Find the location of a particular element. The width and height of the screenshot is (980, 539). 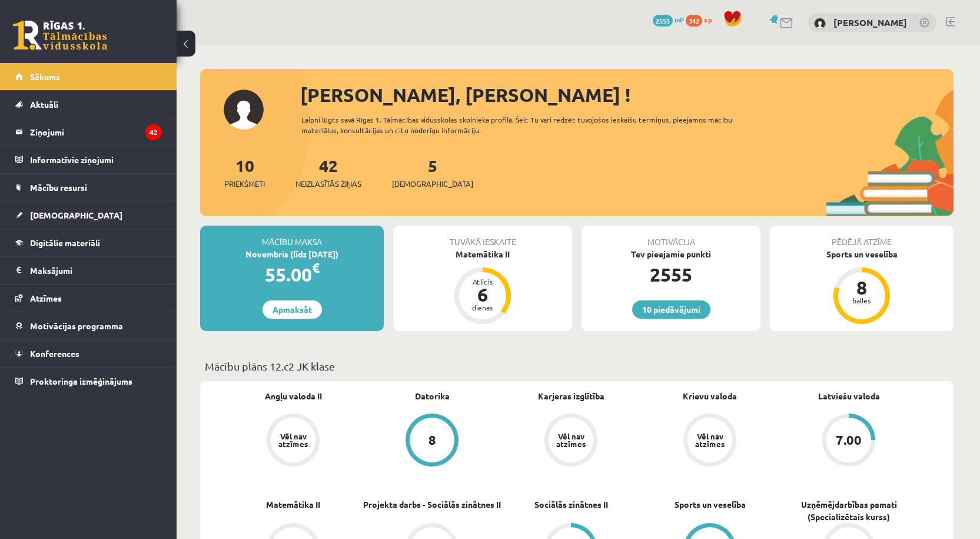

div: balles is located at coordinates (862, 301).